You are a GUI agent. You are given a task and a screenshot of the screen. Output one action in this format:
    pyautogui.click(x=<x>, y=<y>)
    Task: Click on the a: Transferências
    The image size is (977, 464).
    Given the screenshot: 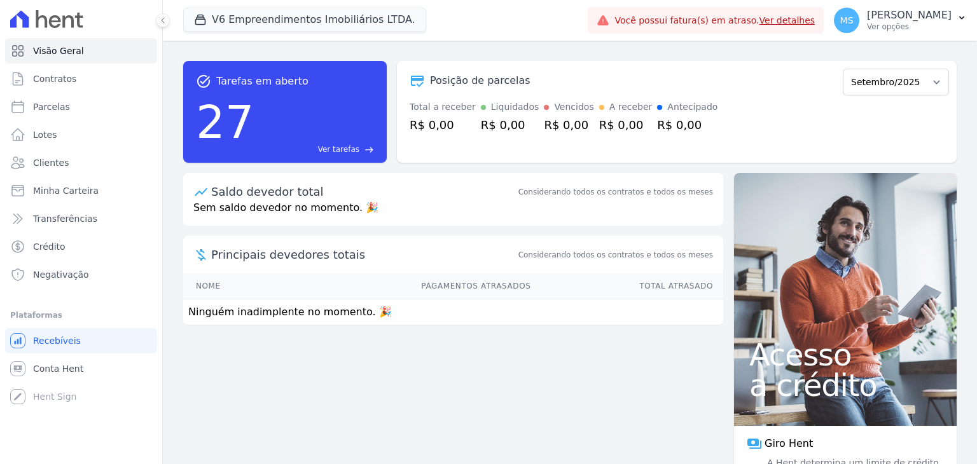 What is the action you would take?
    pyautogui.click(x=81, y=219)
    